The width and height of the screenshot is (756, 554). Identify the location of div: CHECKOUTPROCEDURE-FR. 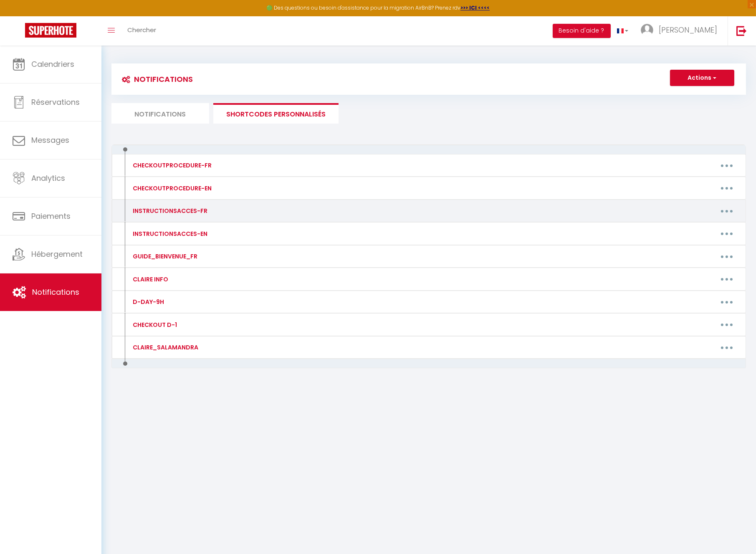
(171, 165).